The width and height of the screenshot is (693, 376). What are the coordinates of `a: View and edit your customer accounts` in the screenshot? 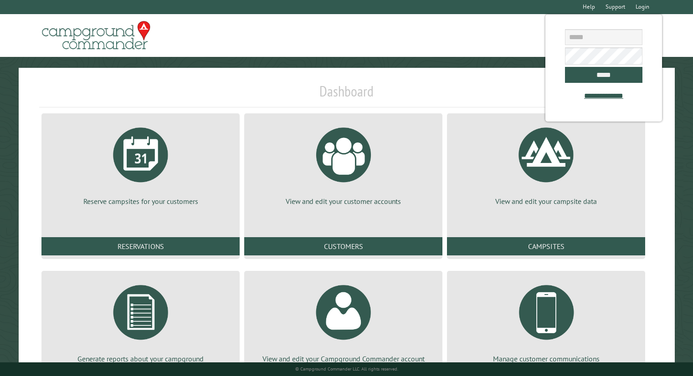 It's located at (343, 164).